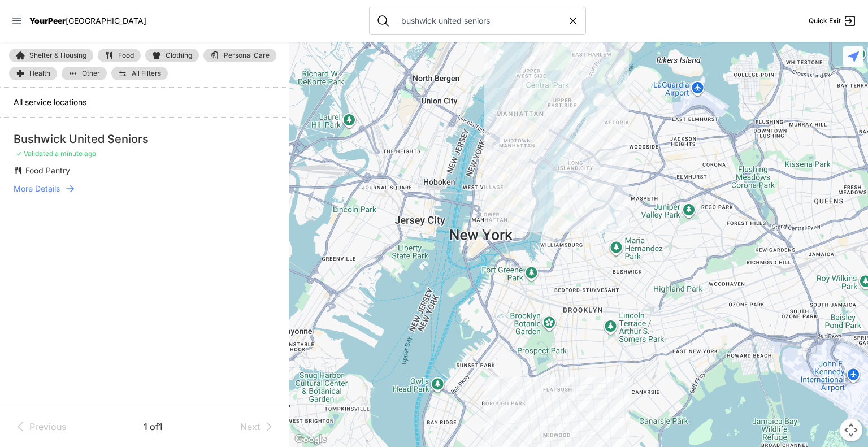  Describe the element at coordinates (239, 56) in the screenshot. I see `a: Personal Care` at that location.